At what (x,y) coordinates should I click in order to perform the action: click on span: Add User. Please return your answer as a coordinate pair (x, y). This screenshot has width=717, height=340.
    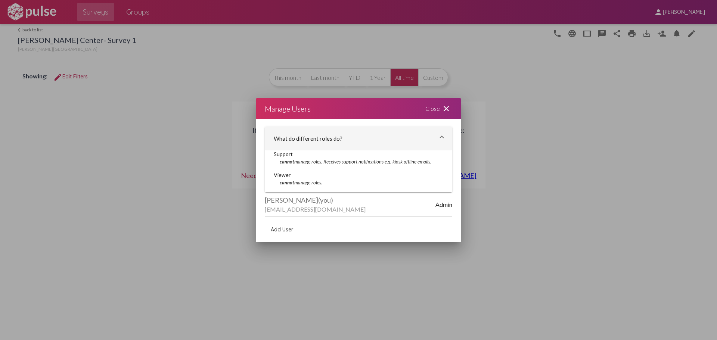
    Looking at the image, I should click on (282, 230).